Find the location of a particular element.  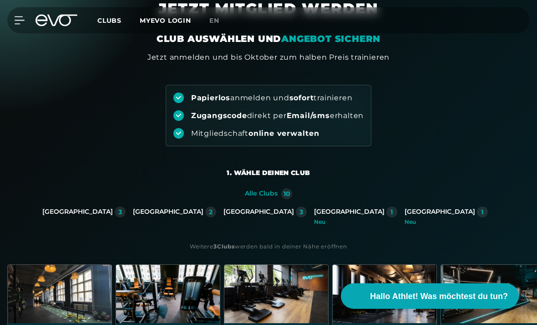

img: Berlin Alexanderplatz is located at coordinates (60, 294).